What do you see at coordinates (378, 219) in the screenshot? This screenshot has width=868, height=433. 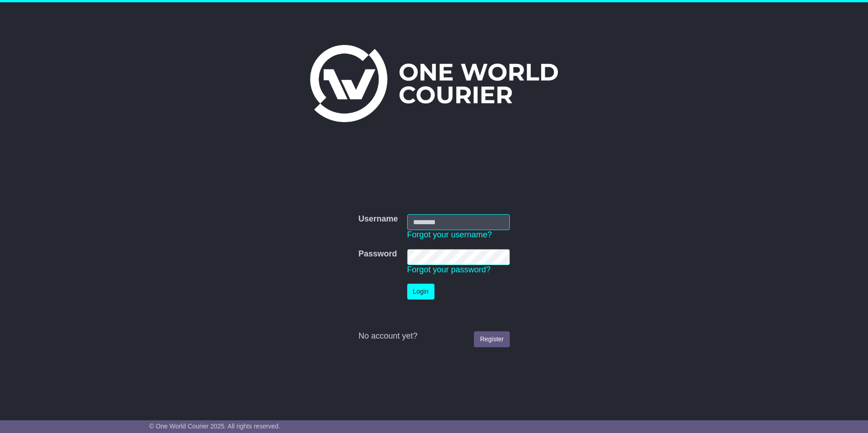 I see `label: Username` at bounding box center [378, 219].